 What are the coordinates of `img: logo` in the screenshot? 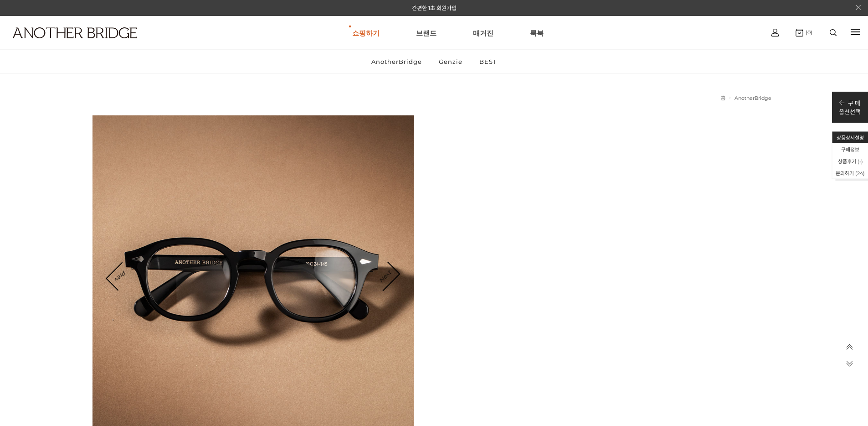 It's located at (75, 33).